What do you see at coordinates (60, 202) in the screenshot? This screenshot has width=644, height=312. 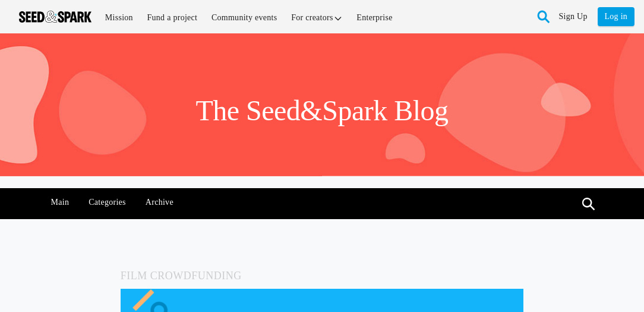 I see `a: Main` at bounding box center [60, 202].